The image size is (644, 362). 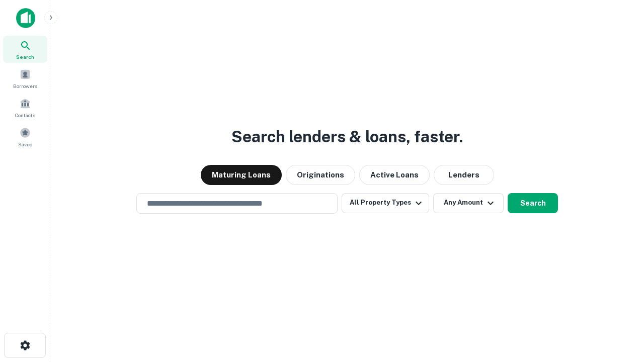 I want to click on div: Search, so click(x=25, y=49).